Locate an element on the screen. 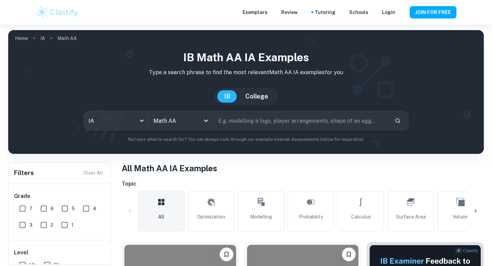 The width and height of the screenshot is (492, 266). span: 1 is located at coordinates (72, 225).